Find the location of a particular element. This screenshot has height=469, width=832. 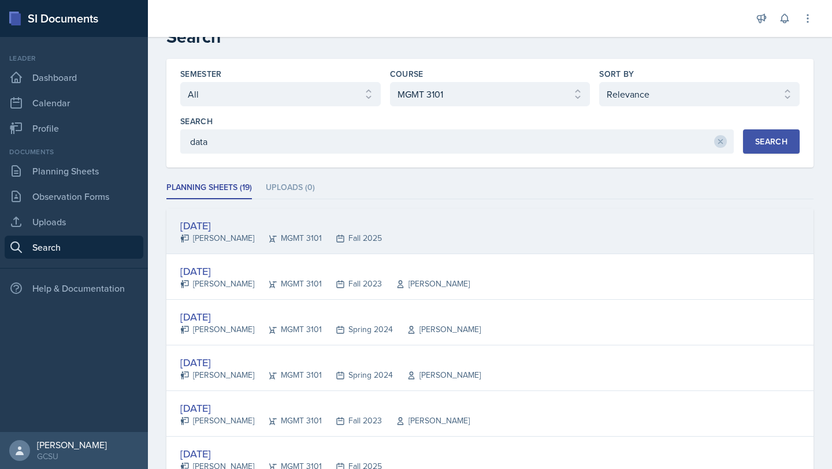

div: Documents is located at coordinates (74, 152).